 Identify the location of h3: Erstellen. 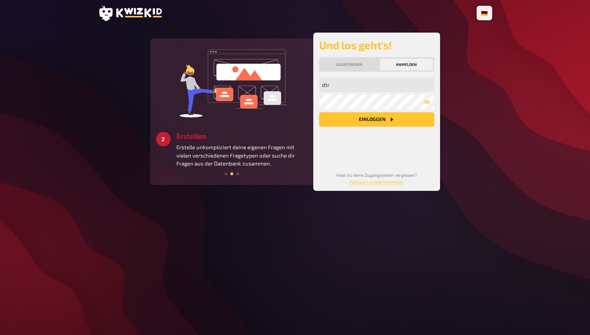
(242, 136).